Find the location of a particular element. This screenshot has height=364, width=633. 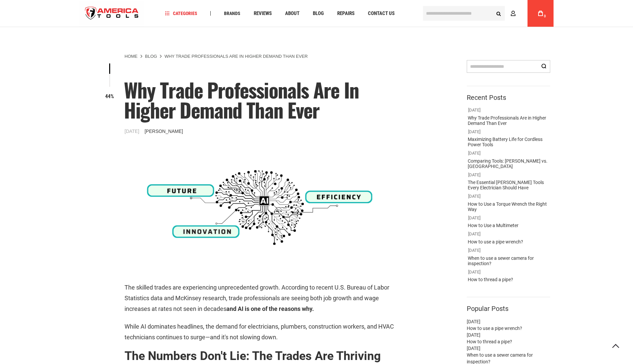

a: store logo is located at coordinates (112, 13).